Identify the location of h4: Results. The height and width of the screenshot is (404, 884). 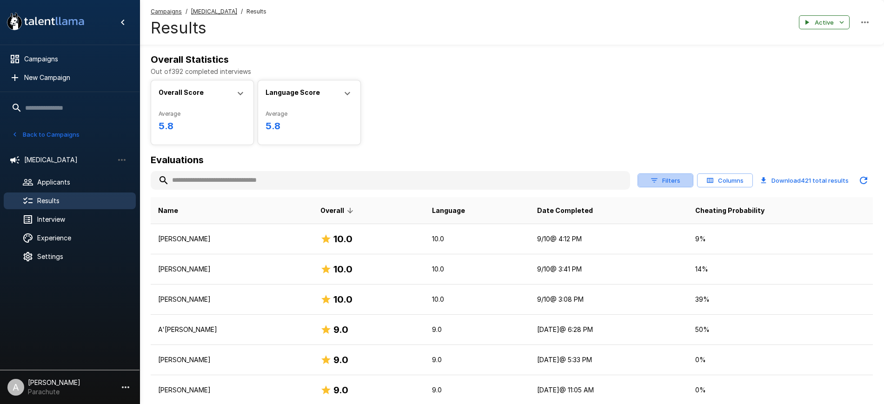
(208, 28).